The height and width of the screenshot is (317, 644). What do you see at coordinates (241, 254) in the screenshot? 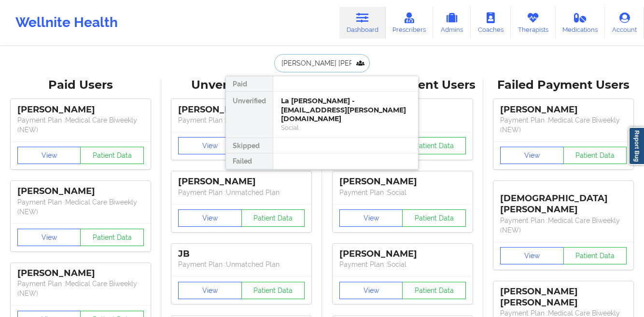
I see `div: JB` at bounding box center [241, 254].